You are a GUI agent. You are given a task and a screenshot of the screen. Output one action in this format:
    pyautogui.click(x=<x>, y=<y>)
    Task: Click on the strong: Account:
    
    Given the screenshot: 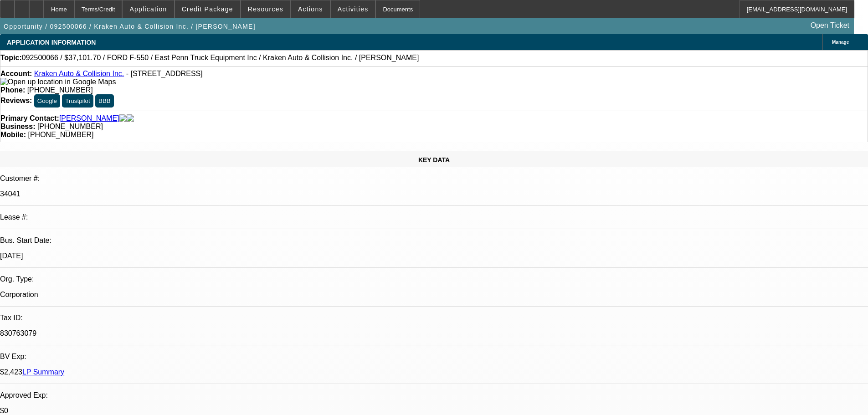 What is the action you would take?
    pyautogui.click(x=16, y=74)
    